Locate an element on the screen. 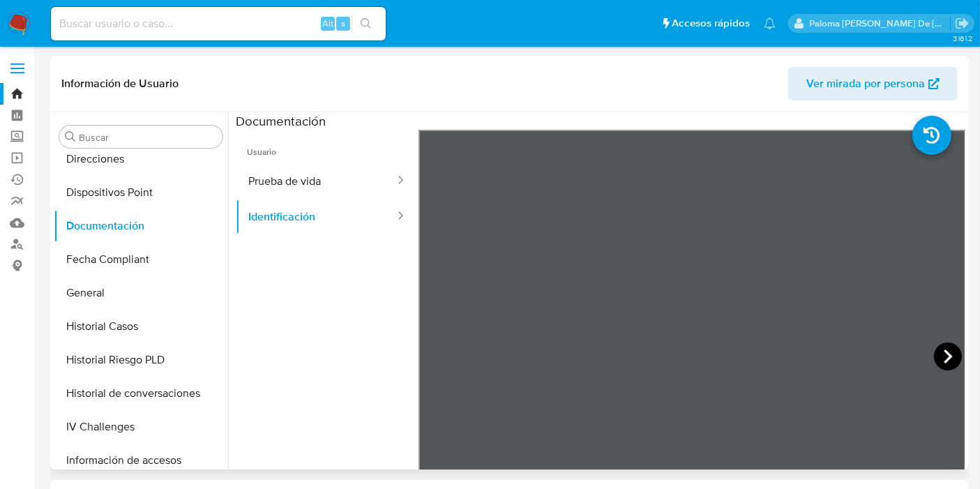 This screenshot has height=489, width=980. span: Ver mirada por persona is located at coordinates (866, 84).